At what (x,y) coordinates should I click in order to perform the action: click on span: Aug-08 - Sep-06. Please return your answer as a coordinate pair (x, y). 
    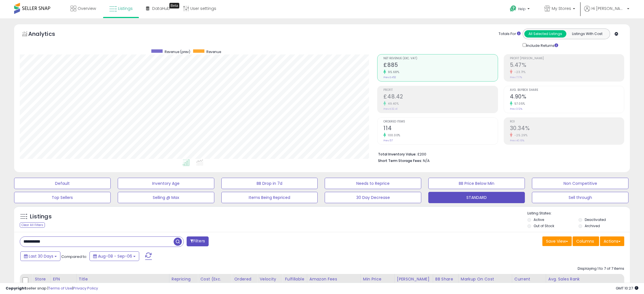
    Looking at the image, I should click on (115, 256).